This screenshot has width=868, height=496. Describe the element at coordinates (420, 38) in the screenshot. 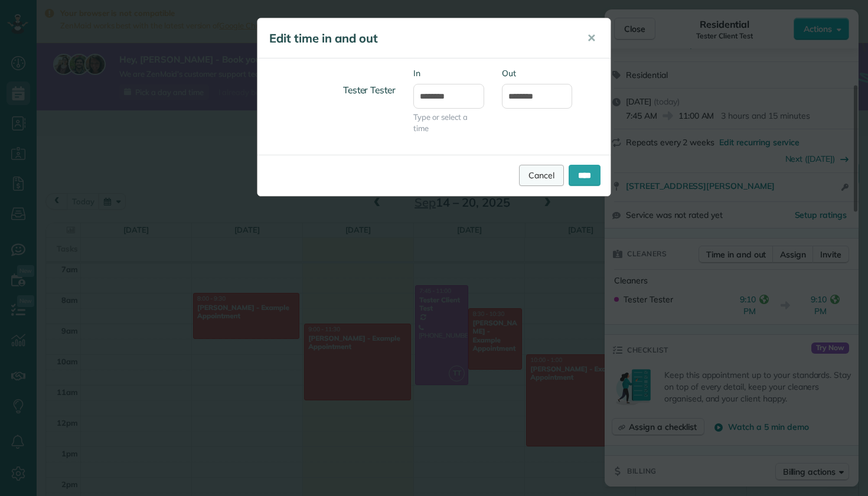

I see `h5: Edit time in and out` at that location.